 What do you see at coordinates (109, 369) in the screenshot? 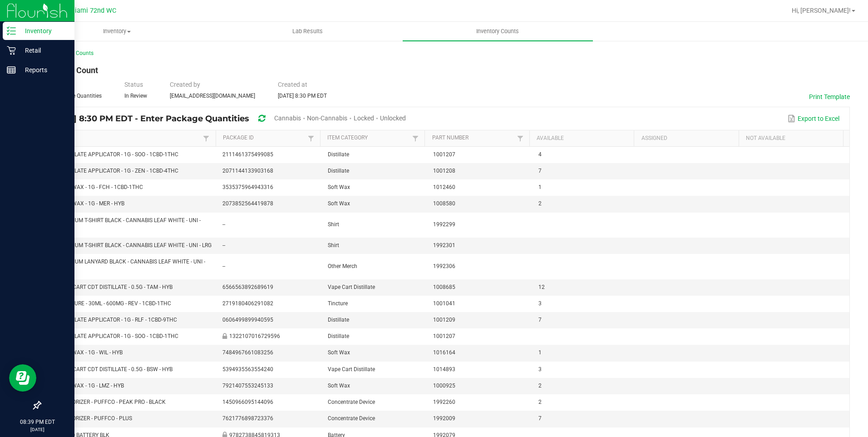
I see `span: FT - VAPE CART CDT DISTILLATE - 0.5G - BSW - HYB` at bounding box center [109, 369].